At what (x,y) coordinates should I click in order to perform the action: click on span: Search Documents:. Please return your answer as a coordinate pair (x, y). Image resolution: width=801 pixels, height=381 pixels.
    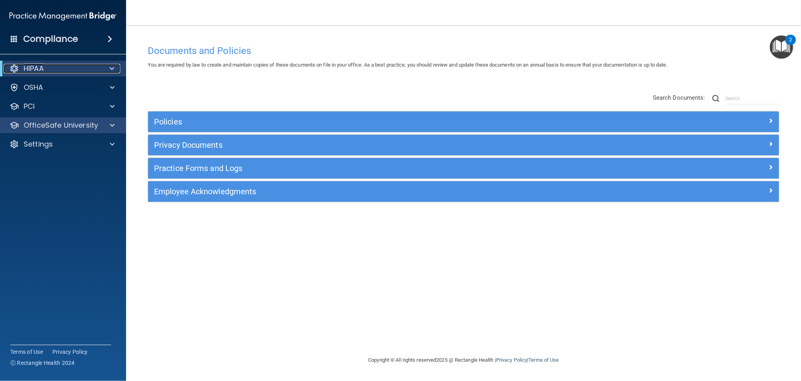
    Looking at the image, I should click on (679, 98).